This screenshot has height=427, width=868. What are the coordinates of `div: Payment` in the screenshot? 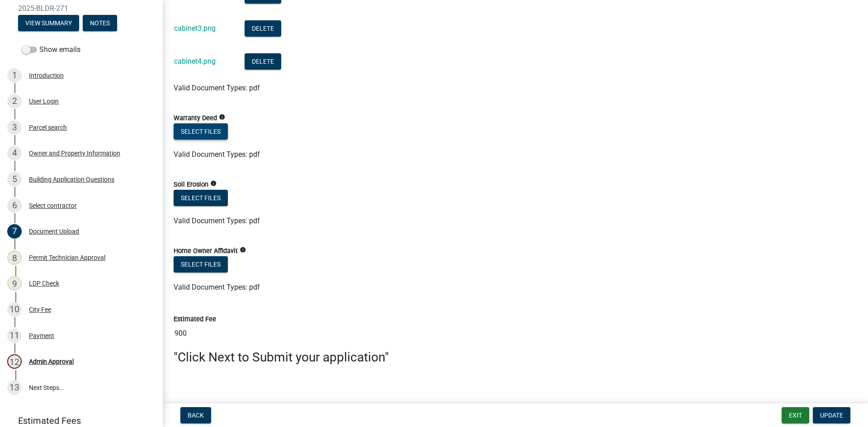 It's located at (41, 336).